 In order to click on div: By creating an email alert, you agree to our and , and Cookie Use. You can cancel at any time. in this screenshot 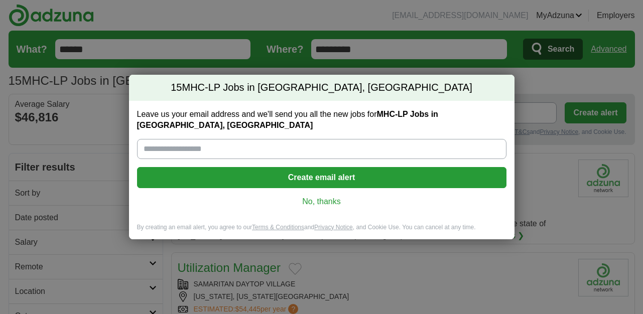, I will do `click(322, 231)`.